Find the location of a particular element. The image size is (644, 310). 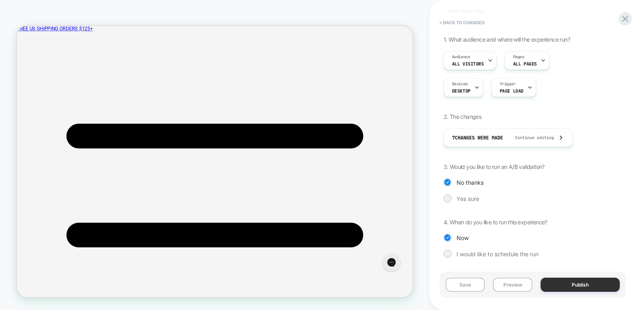

button: Save is located at coordinates (465, 284).